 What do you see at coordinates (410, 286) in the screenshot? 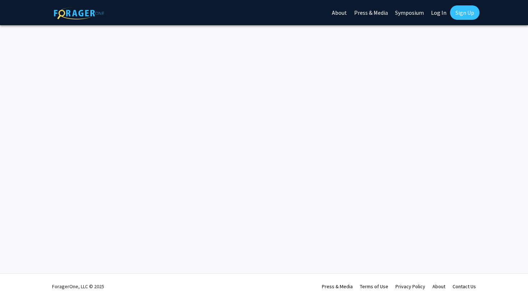
I see `a: Privacy Policy` at bounding box center [410, 286].